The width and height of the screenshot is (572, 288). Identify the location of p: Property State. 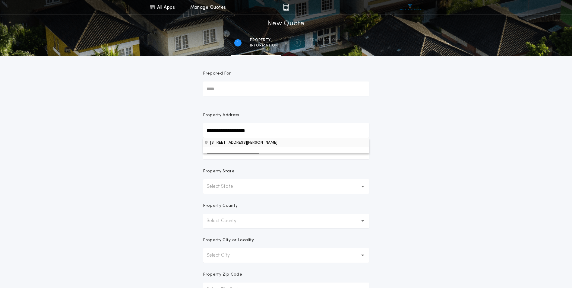
(219, 171).